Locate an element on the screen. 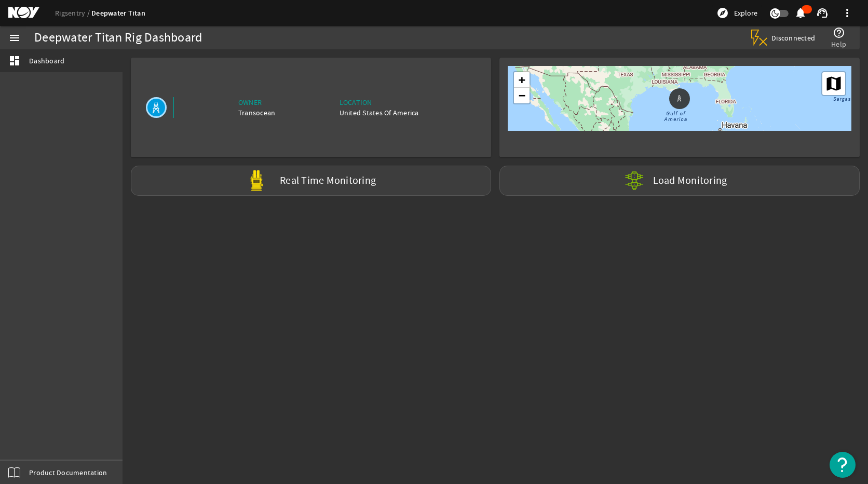 This screenshot has height=484, width=868. div: Owner is located at coordinates (257, 102).